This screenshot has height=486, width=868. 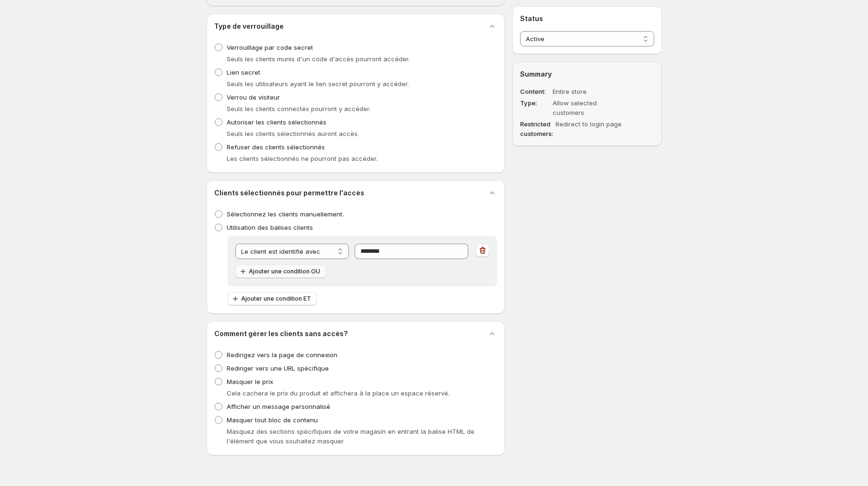 I want to click on h2: Comment gérer les clients sans accès?, so click(x=281, y=334).